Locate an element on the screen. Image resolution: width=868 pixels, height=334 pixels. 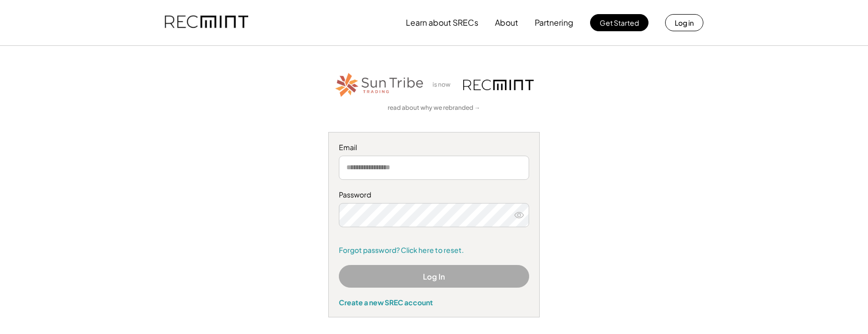
a: read about why we rebranded → is located at coordinates (434, 108).